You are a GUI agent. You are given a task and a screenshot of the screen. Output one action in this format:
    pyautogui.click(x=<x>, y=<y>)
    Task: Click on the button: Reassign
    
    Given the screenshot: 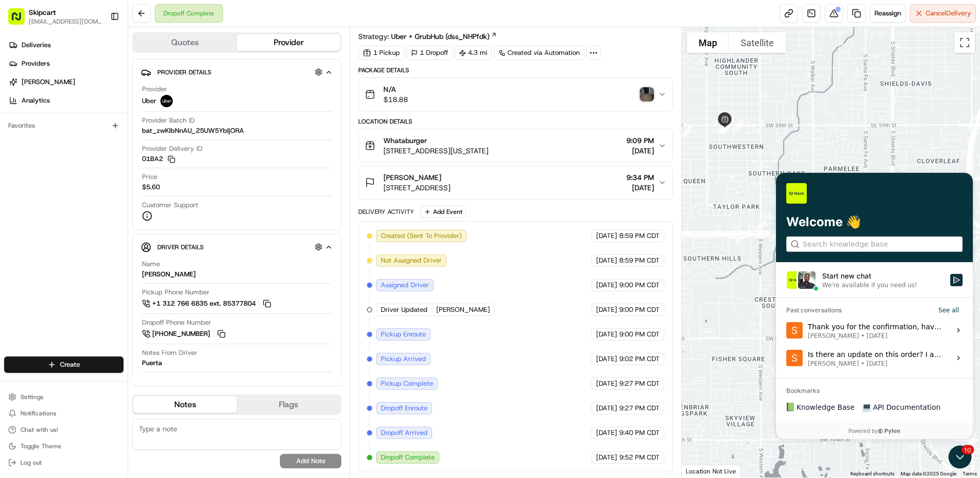 What is the action you would take?
    pyautogui.click(x=887, y=14)
    